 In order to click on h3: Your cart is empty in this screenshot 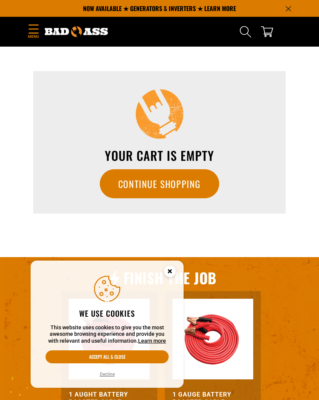, I will do `click(159, 156)`.